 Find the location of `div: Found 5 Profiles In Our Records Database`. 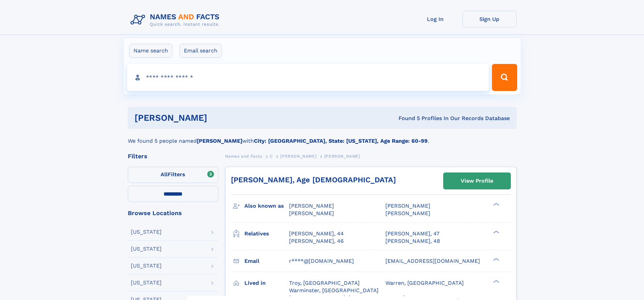

div: Found 5 Profiles In Our Records Database is located at coordinates (406, 119).